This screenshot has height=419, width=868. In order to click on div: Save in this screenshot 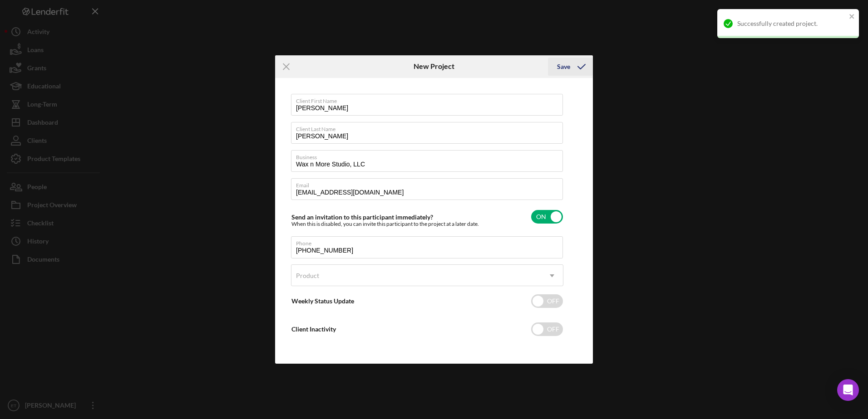, I will do `click(564, 67)`.